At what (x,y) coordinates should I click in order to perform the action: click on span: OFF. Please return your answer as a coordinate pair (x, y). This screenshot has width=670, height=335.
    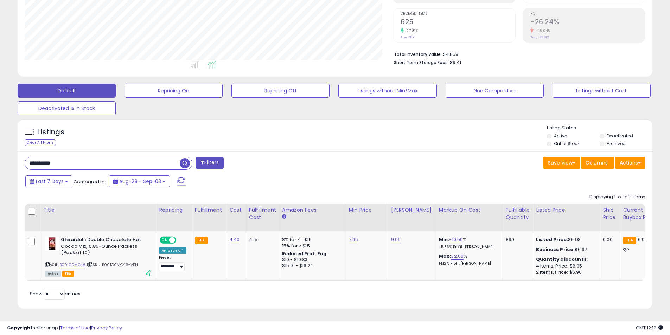
    Looking at the image, I should click on (181, 240).